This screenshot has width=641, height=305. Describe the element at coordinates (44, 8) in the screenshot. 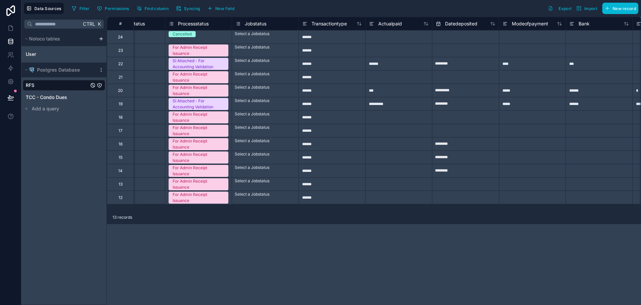

I see `button: Data Sources` at that location.